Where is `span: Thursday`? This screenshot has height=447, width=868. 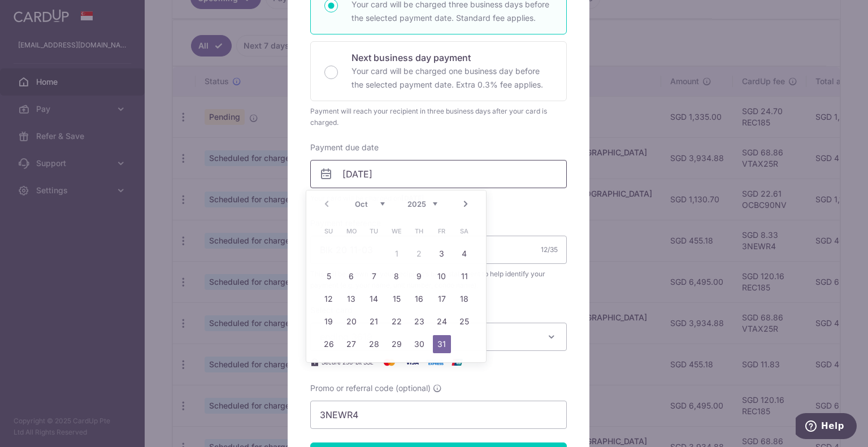
span: Thursday is located at coordinates (419, 231).